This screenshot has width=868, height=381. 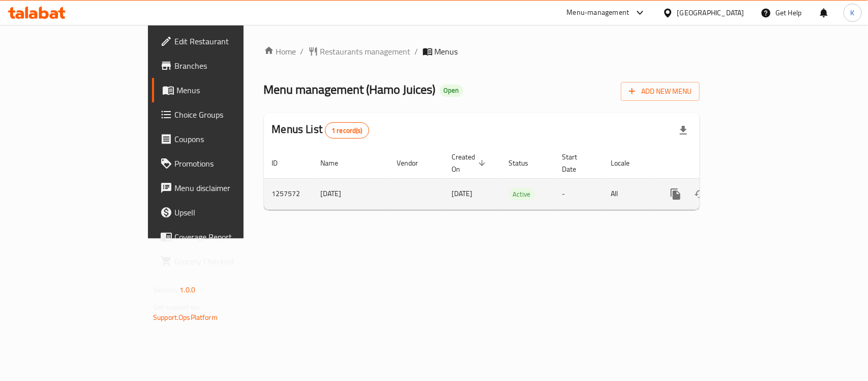 I want to click on button: more, so click(x=676, y=194).